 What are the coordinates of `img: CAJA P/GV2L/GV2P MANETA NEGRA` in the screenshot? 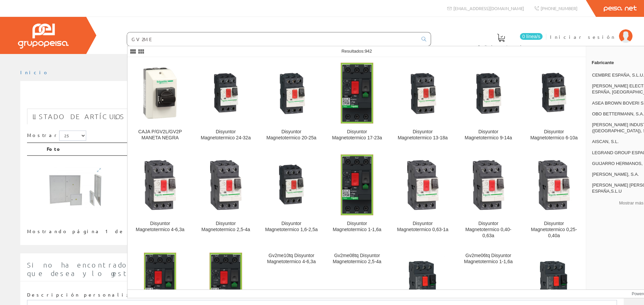 It's located at (160, 93).